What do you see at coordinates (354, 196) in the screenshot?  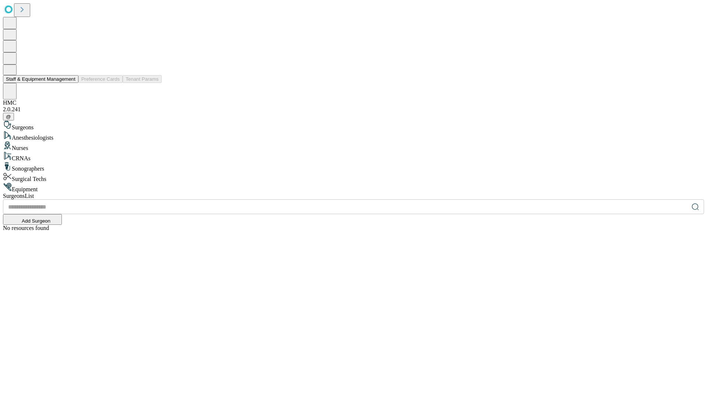 I see `div: Surgeons List` at bounding box center [354, 196].